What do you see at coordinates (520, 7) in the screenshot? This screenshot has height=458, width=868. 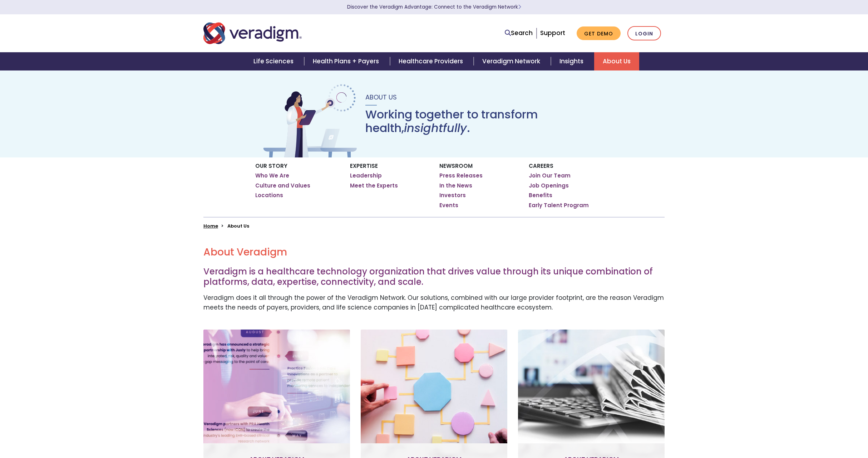 I see `span: Learn More` at bounding box center [520, 7].